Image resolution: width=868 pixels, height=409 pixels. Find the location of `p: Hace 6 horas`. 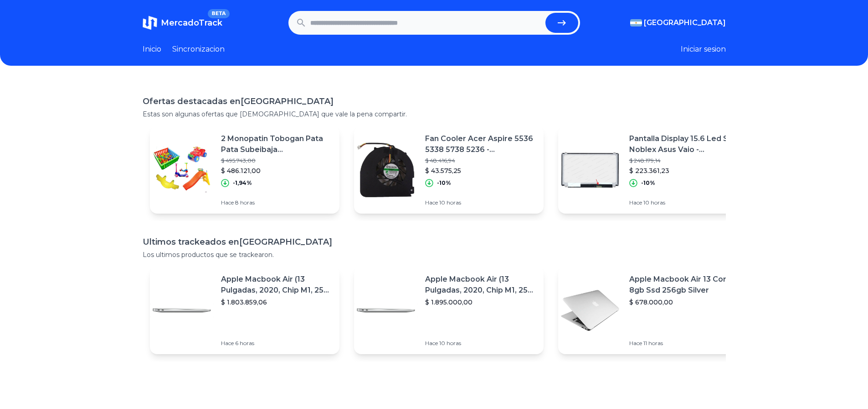

p: Hace 6 horas is located at coordinates (277, 343).